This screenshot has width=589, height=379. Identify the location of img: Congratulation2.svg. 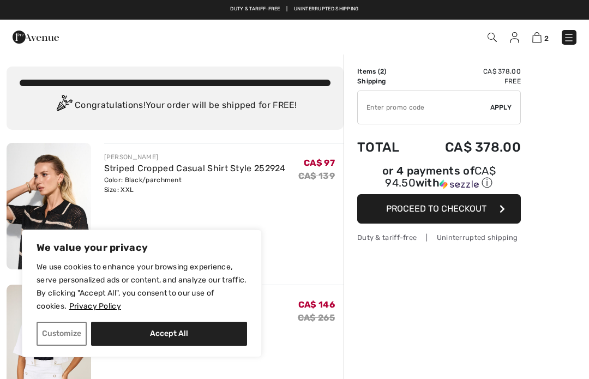
(64, 106).